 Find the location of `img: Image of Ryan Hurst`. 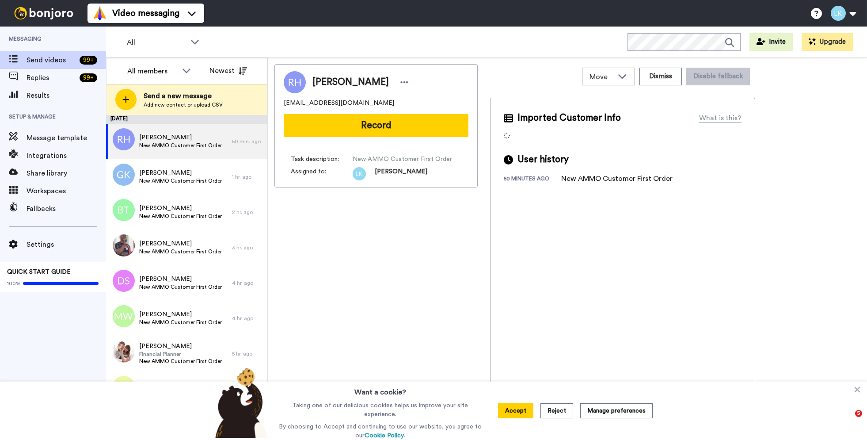

img: Image of Ryan Hurst is located at coordinates (295, 82).